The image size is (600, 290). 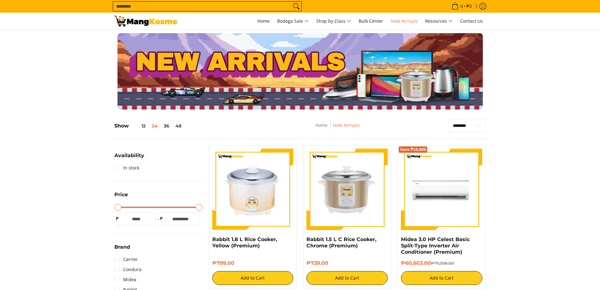 What do you see at coordinates (166, 126) in the screenshot?
I see `button: 36` at bounding box center [166, 126].